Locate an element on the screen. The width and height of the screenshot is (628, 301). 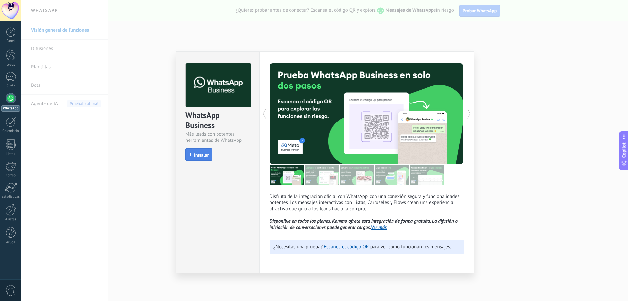
span: Instalar is located at coordinates (201, 155).